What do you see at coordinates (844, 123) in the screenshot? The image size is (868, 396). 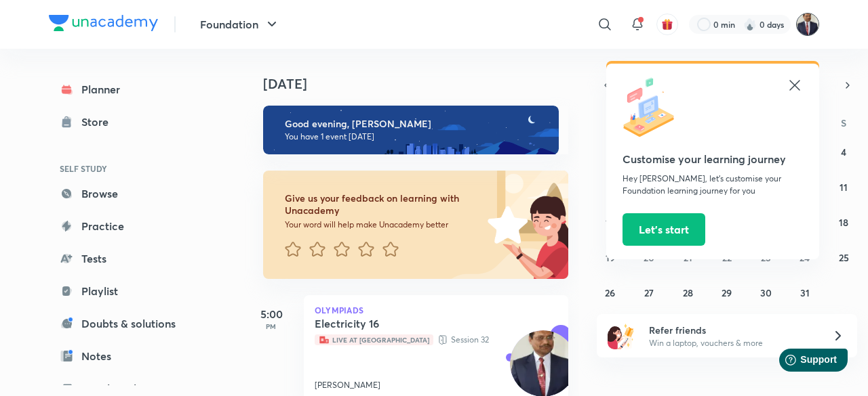 I see `abbr: Saturday` at bounding box center [844, 123].